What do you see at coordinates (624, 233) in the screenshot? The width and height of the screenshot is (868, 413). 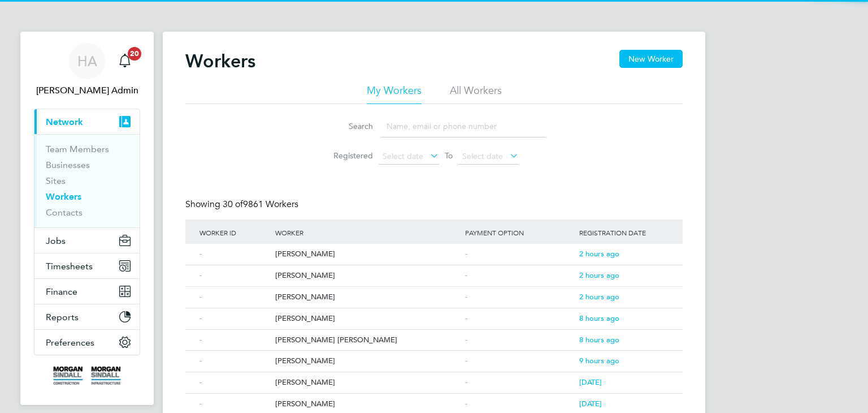 I see `div: Registration Date` at bounding box center [624, 233].